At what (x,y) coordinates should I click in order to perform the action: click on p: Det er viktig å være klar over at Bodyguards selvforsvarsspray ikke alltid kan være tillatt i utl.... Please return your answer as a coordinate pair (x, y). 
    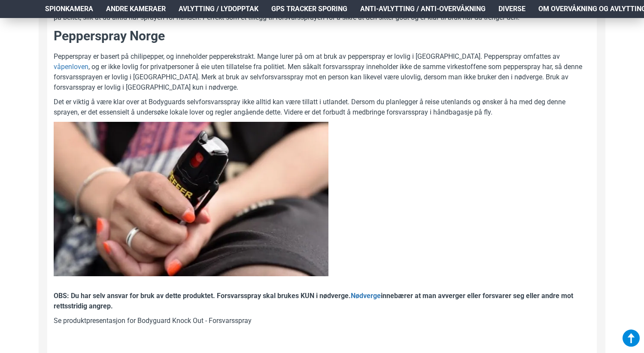
    Looking at the image, I should click on (322, 107).